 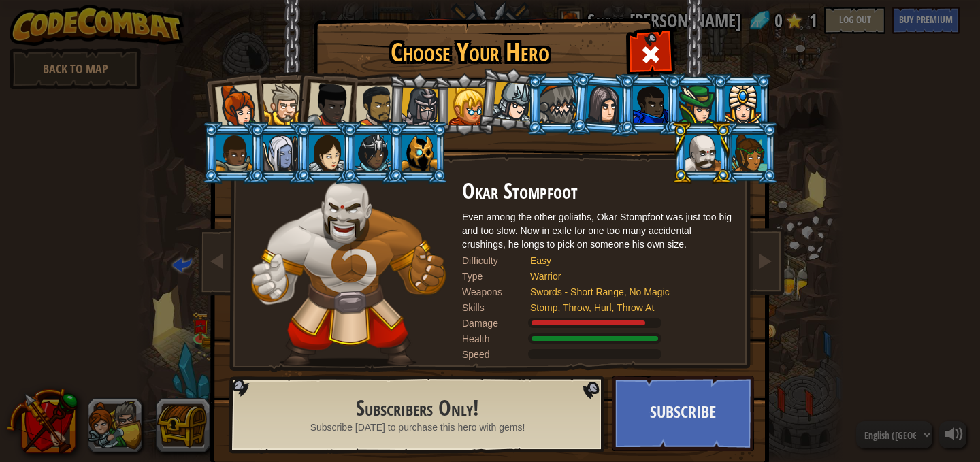 I want to click on div: Swords - Short Range, No Magic, so click(x=626, y=292).